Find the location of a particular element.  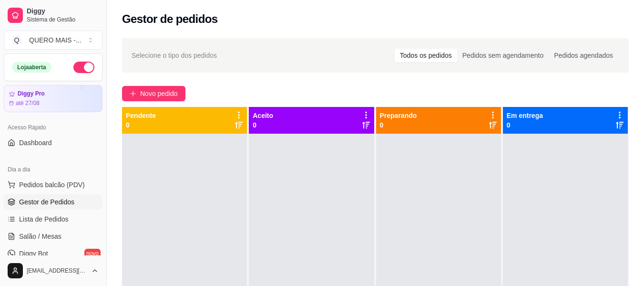

p: Preparando is located at coordinates (399, 115).